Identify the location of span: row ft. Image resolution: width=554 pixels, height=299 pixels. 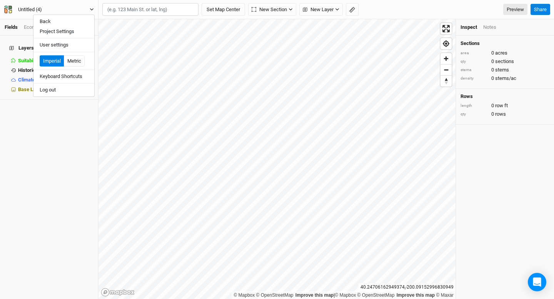
(501, 106).